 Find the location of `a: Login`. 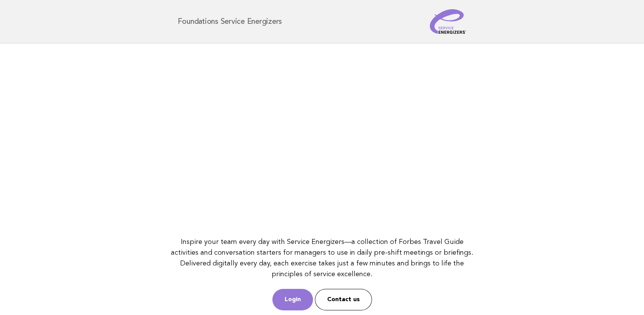

a: Login is located at coordinates (293, 299).